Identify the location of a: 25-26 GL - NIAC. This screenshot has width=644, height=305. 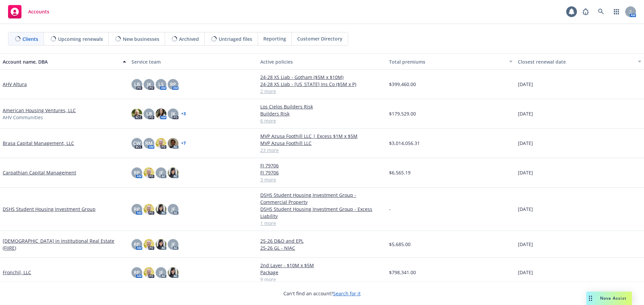
(322, 248).